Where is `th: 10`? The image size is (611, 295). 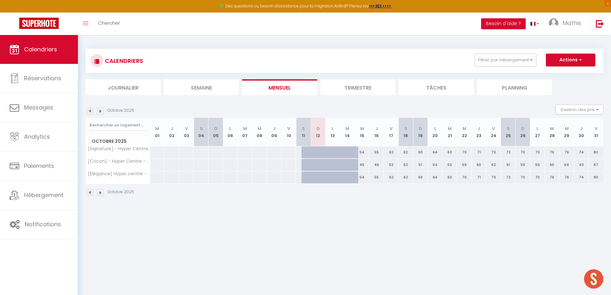 th: 10 is located at coordinates (289, 132).